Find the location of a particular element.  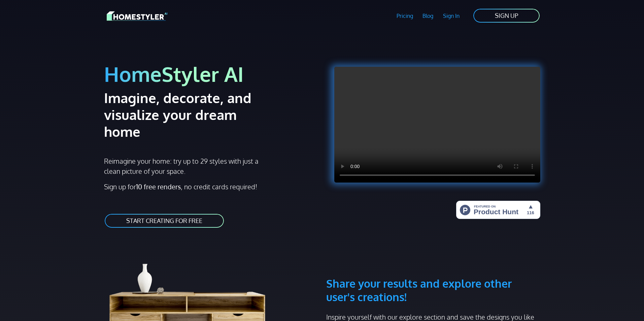

a: Blog is located at coordinates (428, 16).